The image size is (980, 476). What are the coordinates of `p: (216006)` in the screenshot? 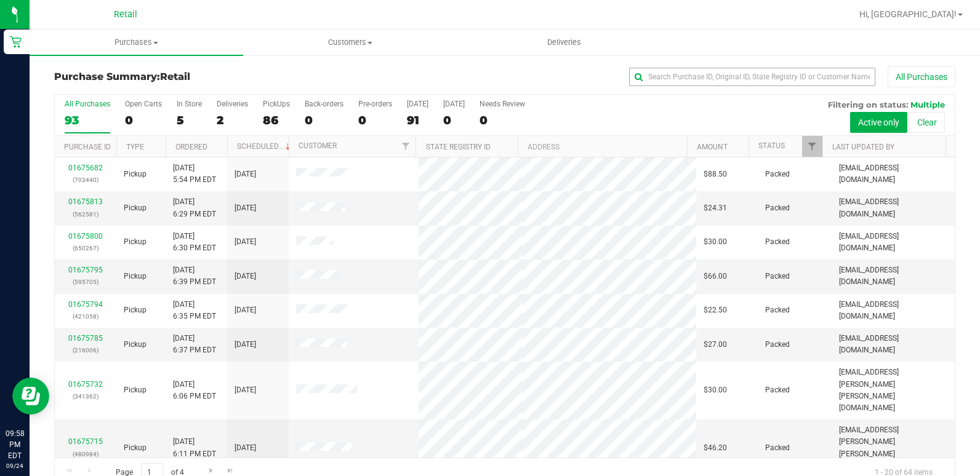 It's located at (86, 350).